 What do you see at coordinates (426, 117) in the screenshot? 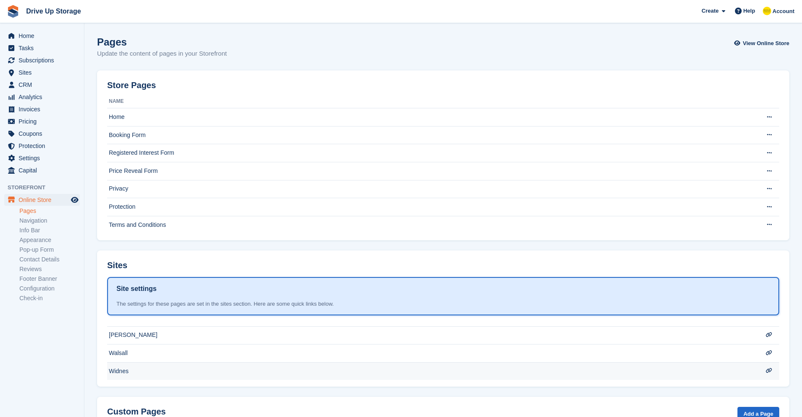
I see `td: Home` at bounding box center [426, 117].